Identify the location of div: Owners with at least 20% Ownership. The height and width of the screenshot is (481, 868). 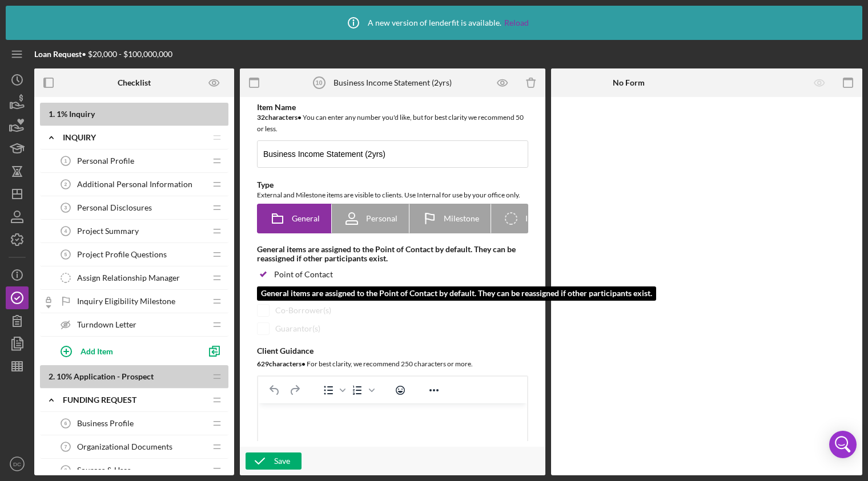
(340, 292).